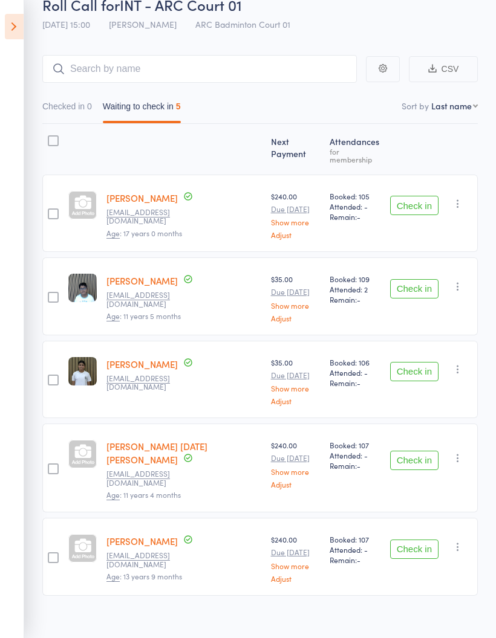 This screenshot has width=496, height=638. What do you see at coordinates (451, 106) in the screenshot?
I see `div: Last name` at bounding box center [451, 106].